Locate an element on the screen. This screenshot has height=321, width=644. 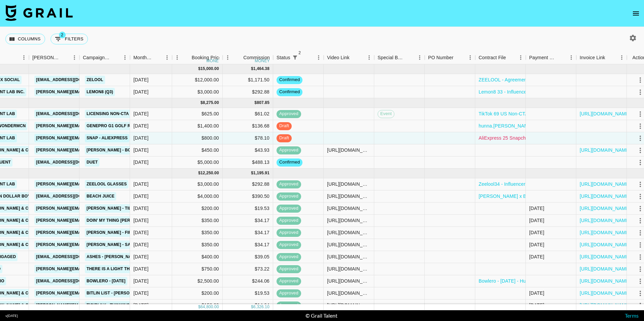
div: $292.88 is located at coordinates (248, 184).